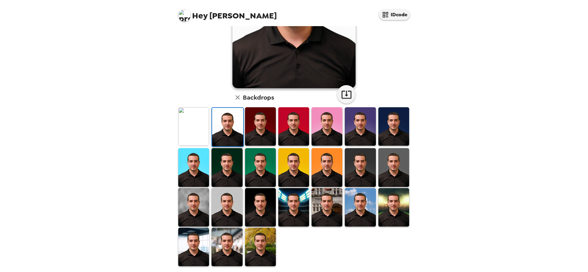  I want to click on img: profile pic, so click(184, 15).